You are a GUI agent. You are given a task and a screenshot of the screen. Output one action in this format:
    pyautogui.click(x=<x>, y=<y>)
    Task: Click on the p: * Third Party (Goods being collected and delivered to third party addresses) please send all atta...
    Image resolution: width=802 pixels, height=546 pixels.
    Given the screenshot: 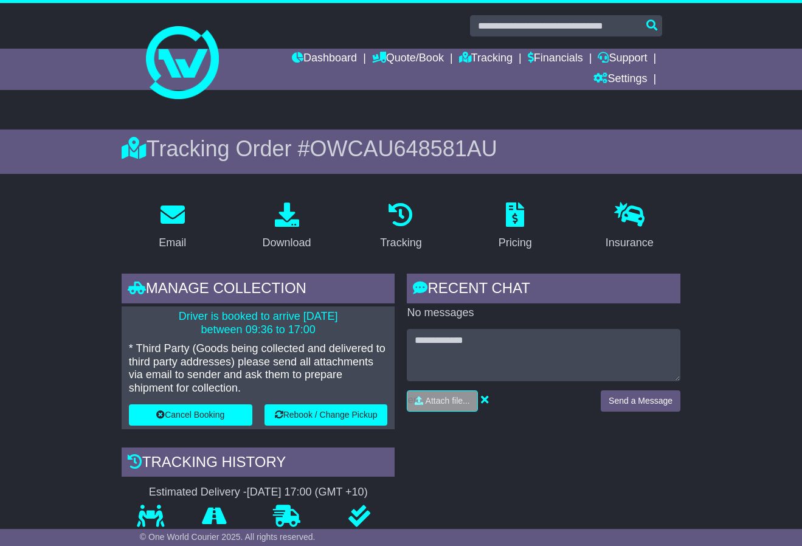 What is the action you would take?
    pyautogui.click(x=258, y=368)
    